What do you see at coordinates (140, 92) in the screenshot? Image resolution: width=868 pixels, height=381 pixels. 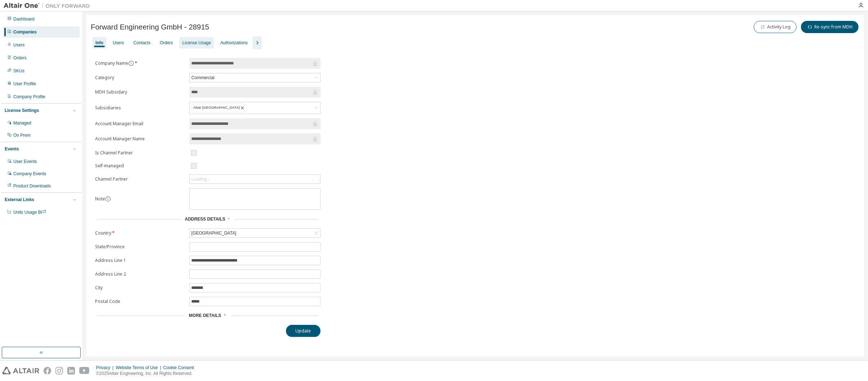 I see `label: MDH Subsidary` at bounding box center [140, 92].